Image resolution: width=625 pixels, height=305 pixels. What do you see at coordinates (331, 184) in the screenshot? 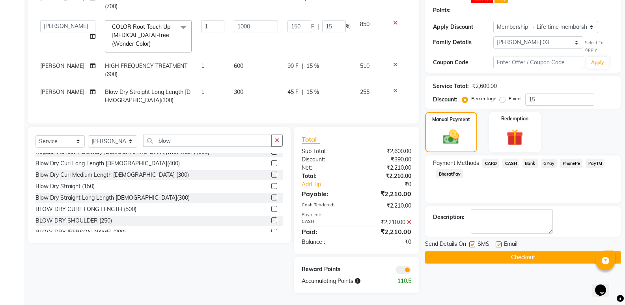
I see `a: Add Tip` at bounding box center [331, 184].